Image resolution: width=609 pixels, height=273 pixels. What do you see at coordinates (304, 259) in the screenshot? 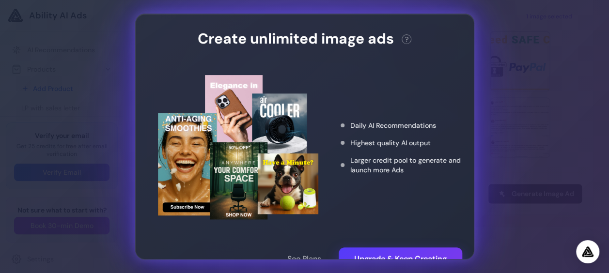
I see `button: See Plans` at bounding box center [304, 259].